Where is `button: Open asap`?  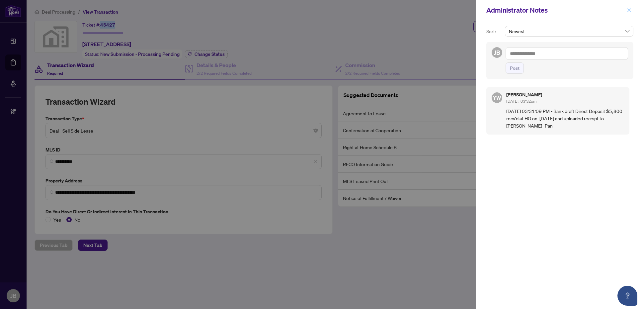
button: Open asap is located at coordinates (627, 295).